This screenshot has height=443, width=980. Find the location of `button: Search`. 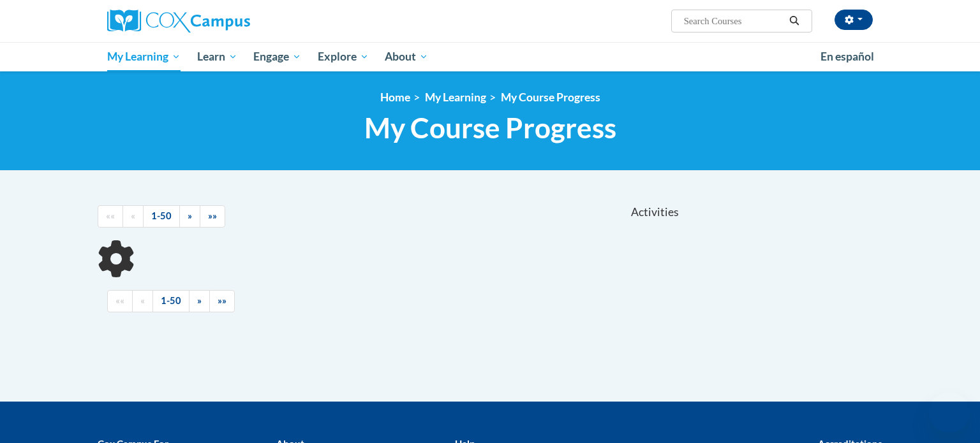

button: Search is located at coordinates (795, 21).